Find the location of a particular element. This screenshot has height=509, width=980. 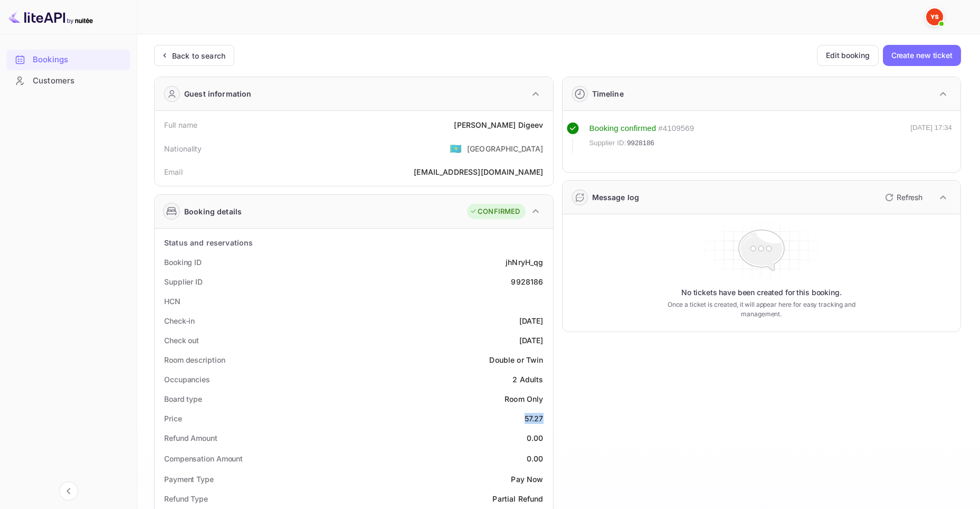

div: Back to search is located at coordinates (198, 56).